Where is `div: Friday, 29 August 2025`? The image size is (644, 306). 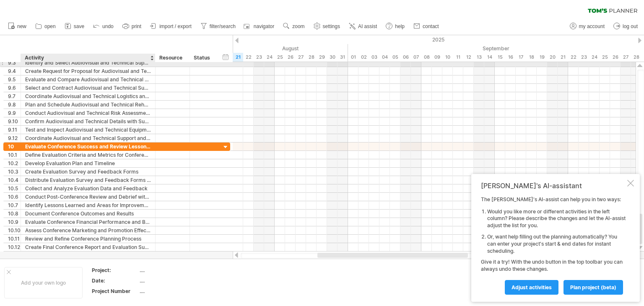
div: Friday, 29 August 2025 is located at coordinates (321, 57).